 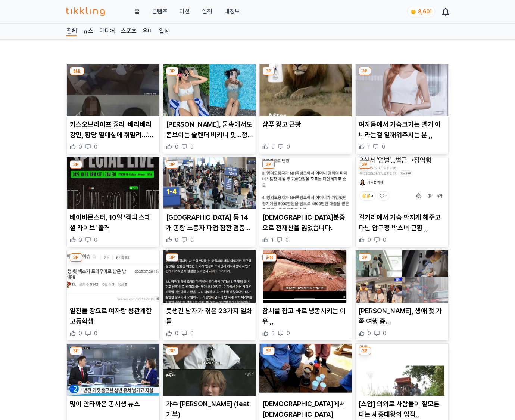 I want to click on button: 미션, so click(x=185, y=12).